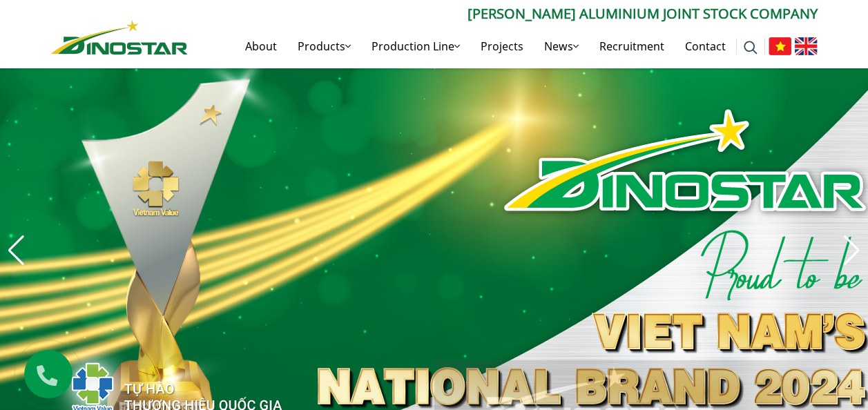 The width and height of the screenshot is (868, 410). What do you see at coordinates (562, 46) in the screenshot?
I see `a: News` at bounding box center [562, 46].